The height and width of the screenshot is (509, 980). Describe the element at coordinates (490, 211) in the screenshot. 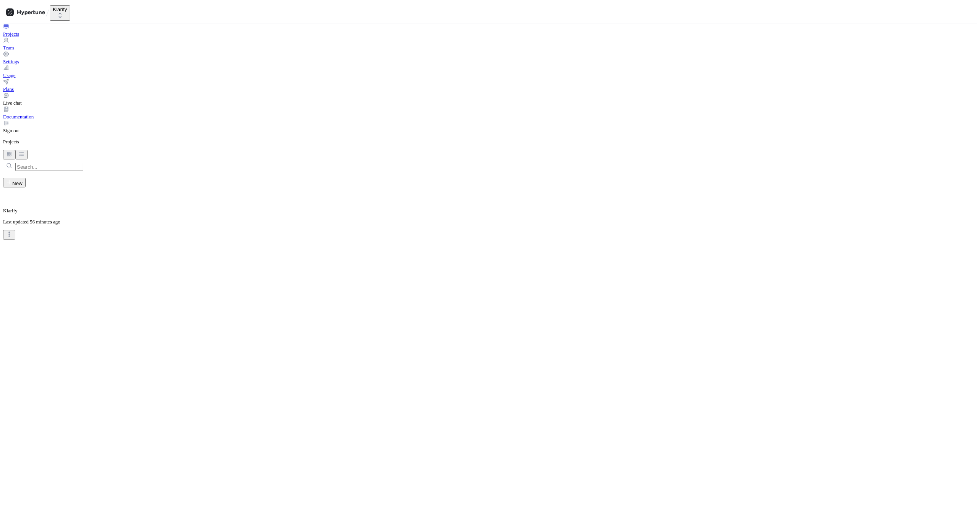

I see `p: Klarify` at that location.